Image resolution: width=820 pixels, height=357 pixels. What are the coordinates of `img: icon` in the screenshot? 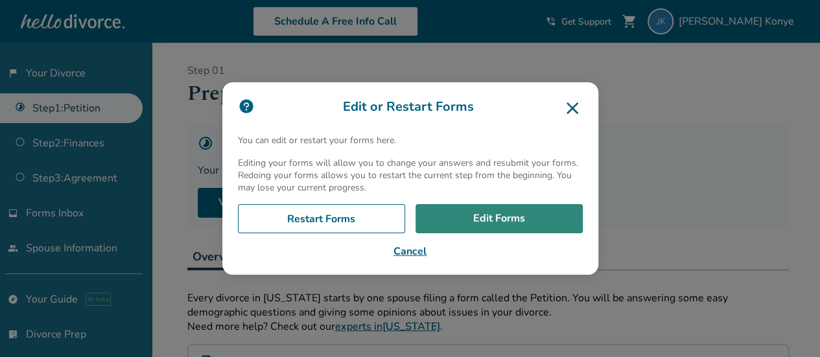 It's located at (246, 106).